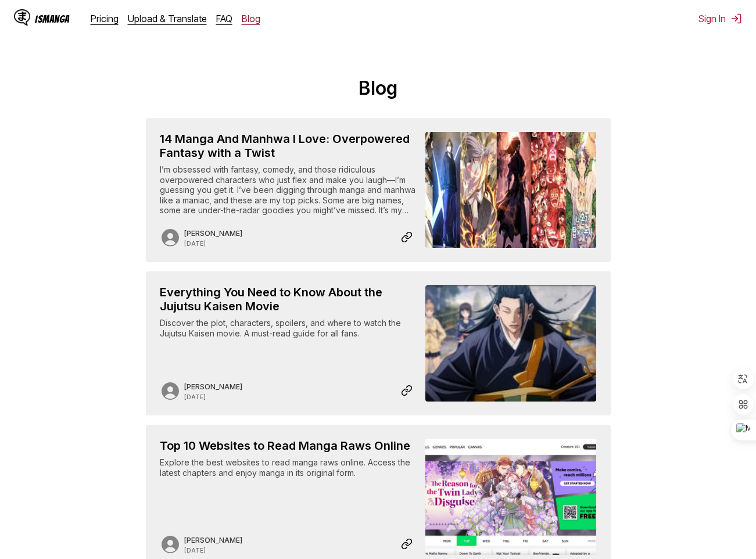  I want to click on div: IsManga, so click(52, 19).